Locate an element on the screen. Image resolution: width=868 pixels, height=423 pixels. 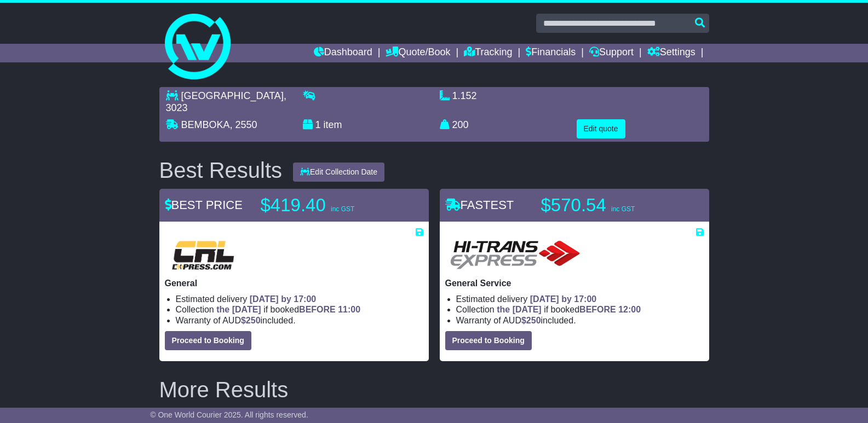
span: , 3023 is located at coordinates (226, 102).